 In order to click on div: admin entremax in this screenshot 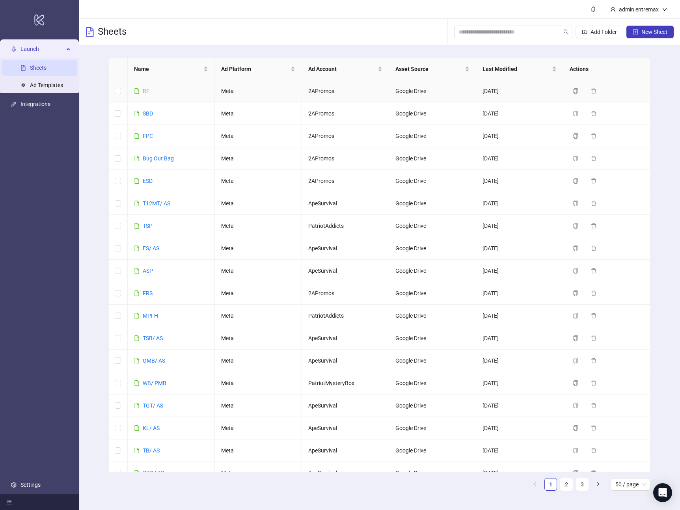, I will do `click(639, 9)`.